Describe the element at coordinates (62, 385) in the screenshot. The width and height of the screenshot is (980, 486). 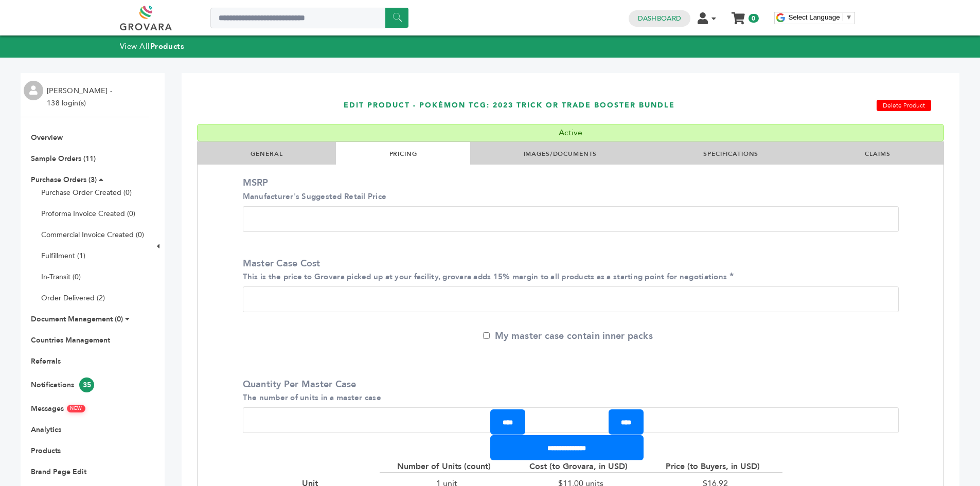
I see `a: Notifications35` at that location.